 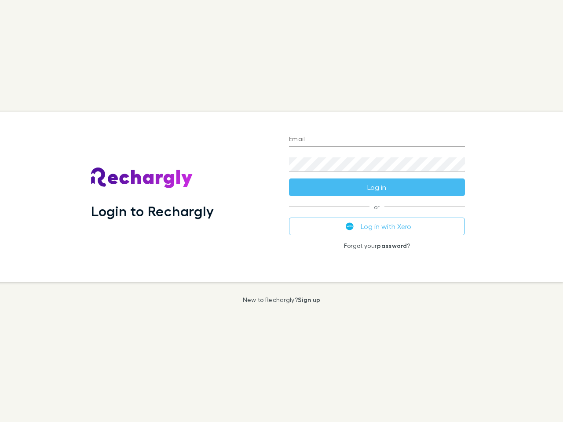 I want to click on button: Log in with Xero, so click(x=377, y=226).